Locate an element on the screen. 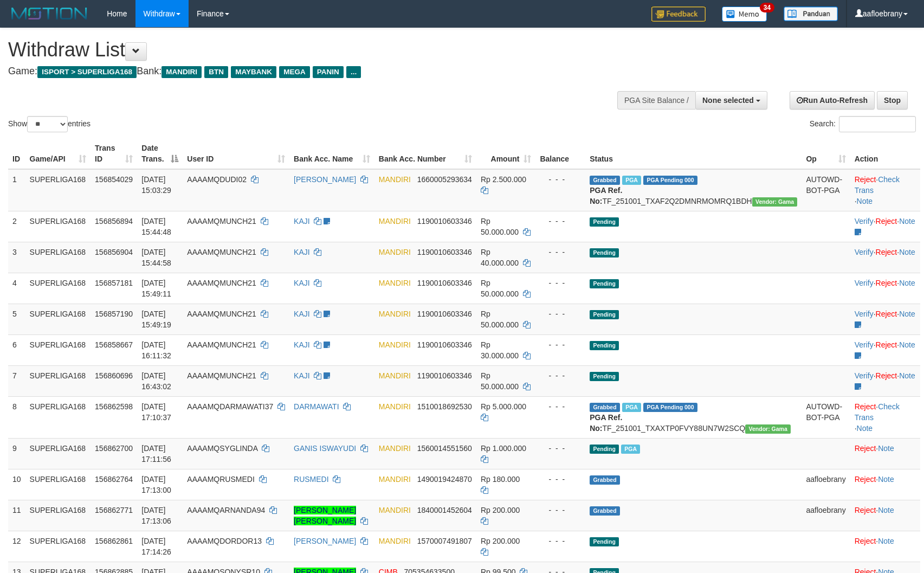 The width and height of the screenshot is (924, 573). th: Action is located at coordinates (885, 153).